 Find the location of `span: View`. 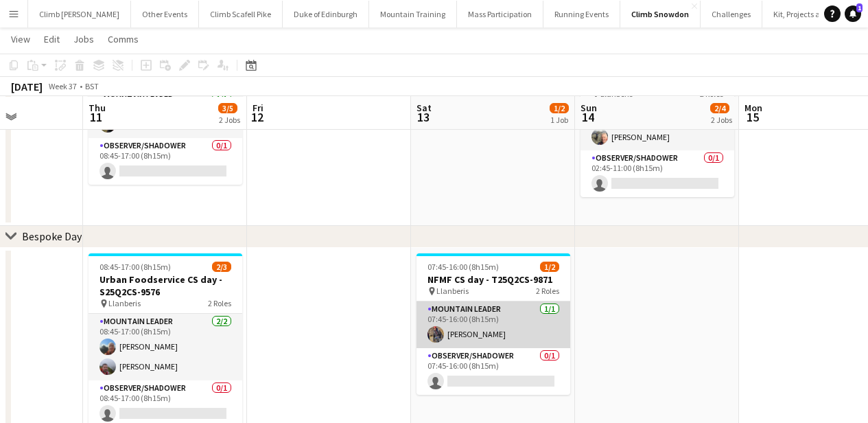

span: View is located at coordinates (21, 39).